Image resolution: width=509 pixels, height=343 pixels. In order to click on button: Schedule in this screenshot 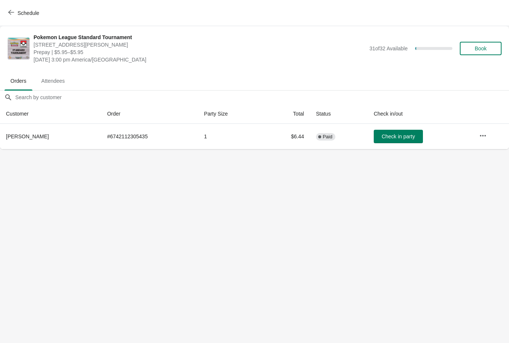, I will do `click(24, 13)`.